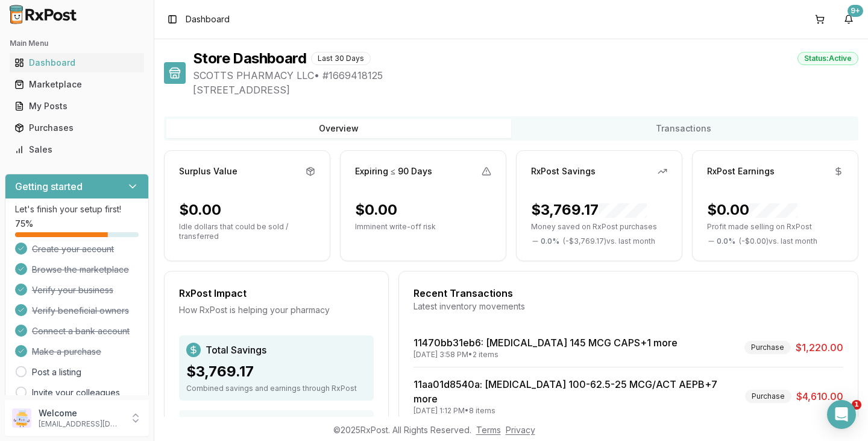 Image resolution: width=868 pixels, height=441 pixels. I want to click on span: Verify beneficial owners, so click(80, 310).